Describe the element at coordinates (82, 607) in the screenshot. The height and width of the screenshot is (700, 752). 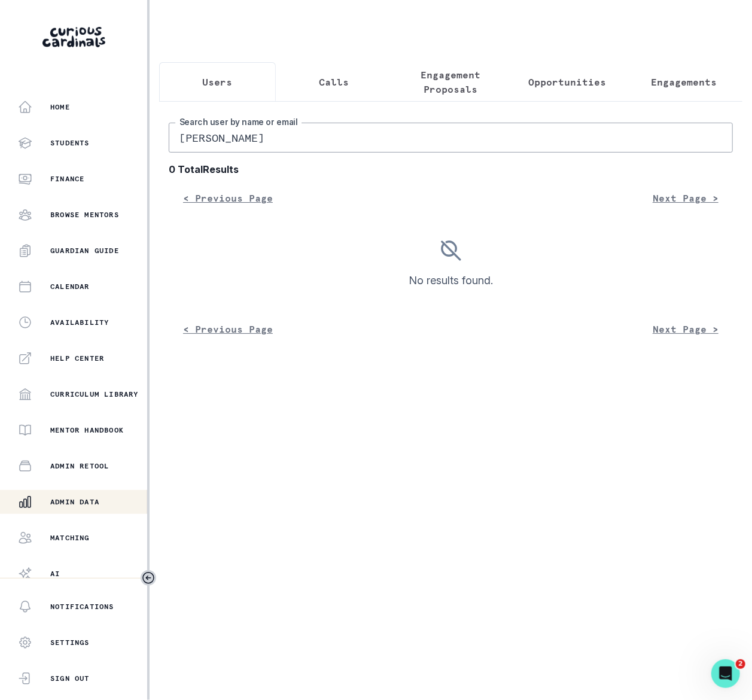
I see `p: Notifications` at that location.